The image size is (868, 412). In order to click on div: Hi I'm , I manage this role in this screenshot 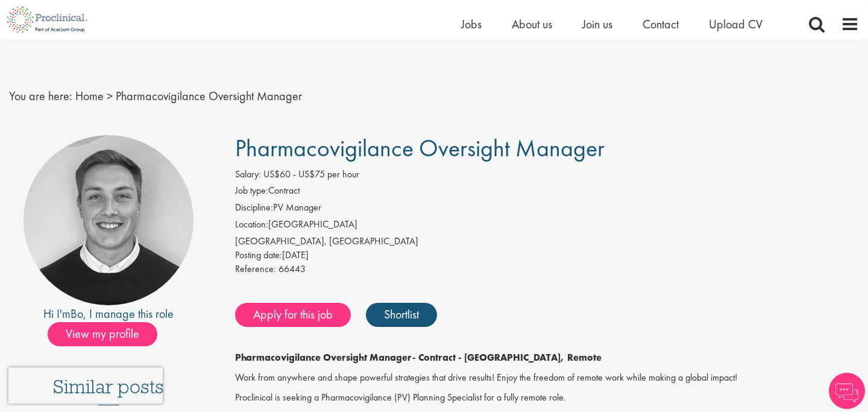, I will do `click(108, 314)`.